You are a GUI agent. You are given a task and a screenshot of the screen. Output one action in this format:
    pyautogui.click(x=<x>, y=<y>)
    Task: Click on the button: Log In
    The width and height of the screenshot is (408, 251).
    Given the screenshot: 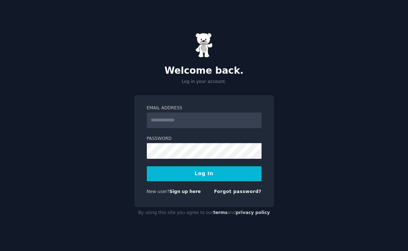 What is the action you would take?
    pyautogui.click(x=204, y=174)
    